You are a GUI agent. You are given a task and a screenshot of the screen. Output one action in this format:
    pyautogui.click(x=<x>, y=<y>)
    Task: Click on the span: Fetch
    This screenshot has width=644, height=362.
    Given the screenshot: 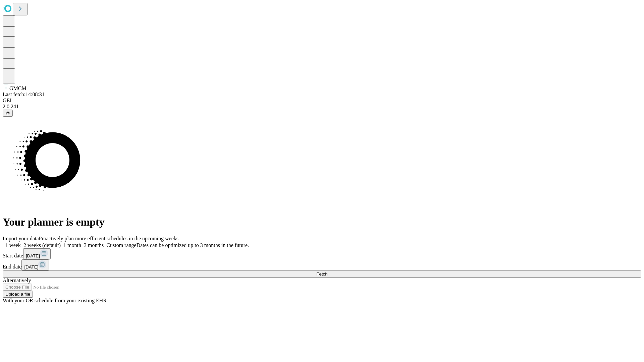 What is the action you would take?
    pyautogui.click(x=321, y=273)
    